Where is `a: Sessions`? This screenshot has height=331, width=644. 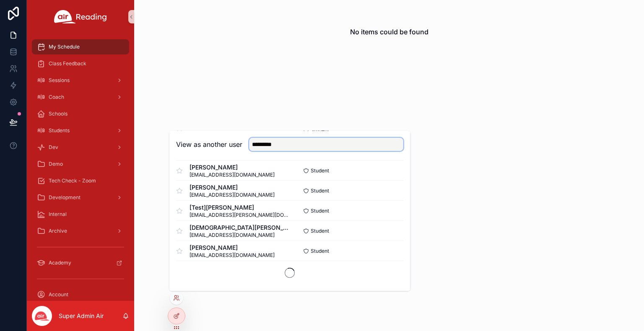
a: Sessions is located at coordinates (80, 80).